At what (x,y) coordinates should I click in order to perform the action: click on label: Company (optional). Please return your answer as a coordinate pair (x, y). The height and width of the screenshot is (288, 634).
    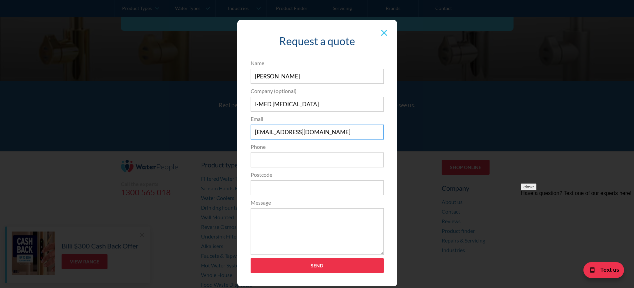
    Looking at the image, I should click on (317, 91).